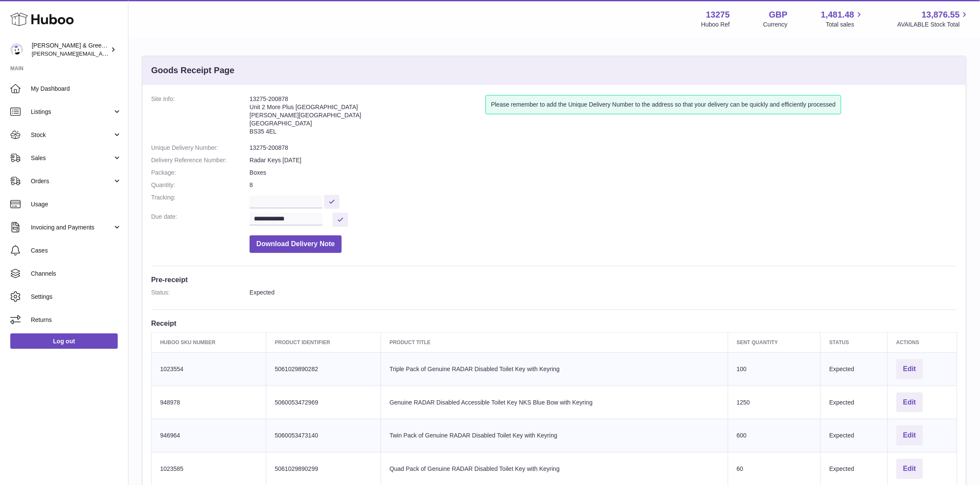 This screenshot has height=485, width=980. I want to click on td: 1250, so click(774, 402).